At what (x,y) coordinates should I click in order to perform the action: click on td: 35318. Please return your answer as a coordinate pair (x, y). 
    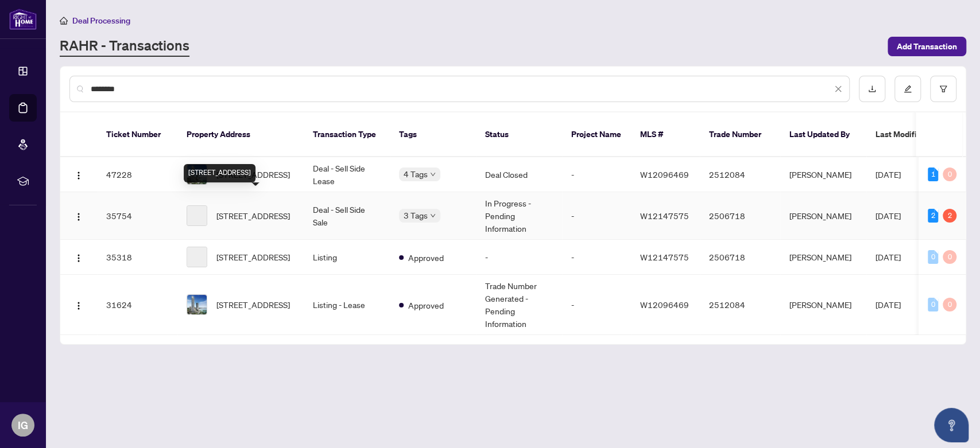
    Looking at the image, I should click on (137, 257).